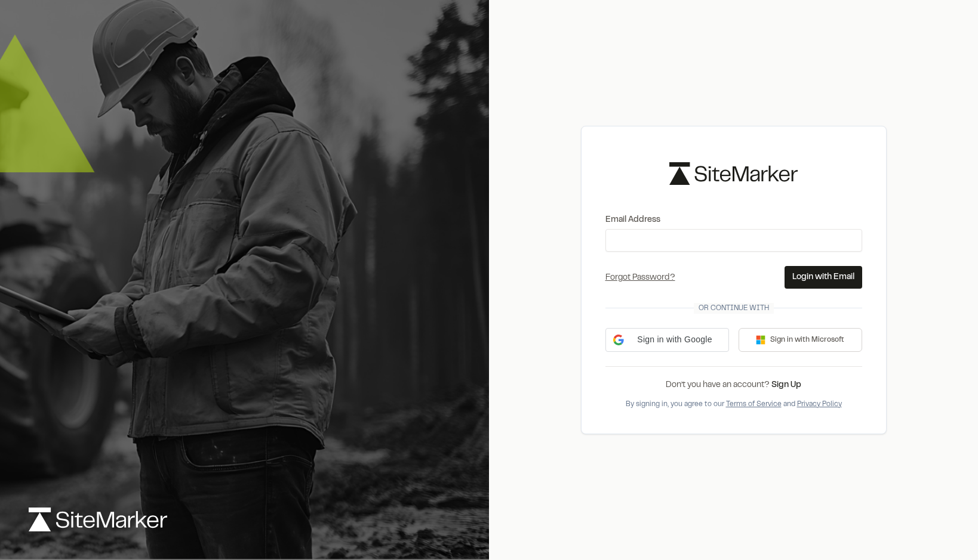 This screenshot has height=560, width=978. What do you see at coordinates (819, 405) in the screenshot?
I see `button: Privacy Policy` at bounding box center [819, 405].